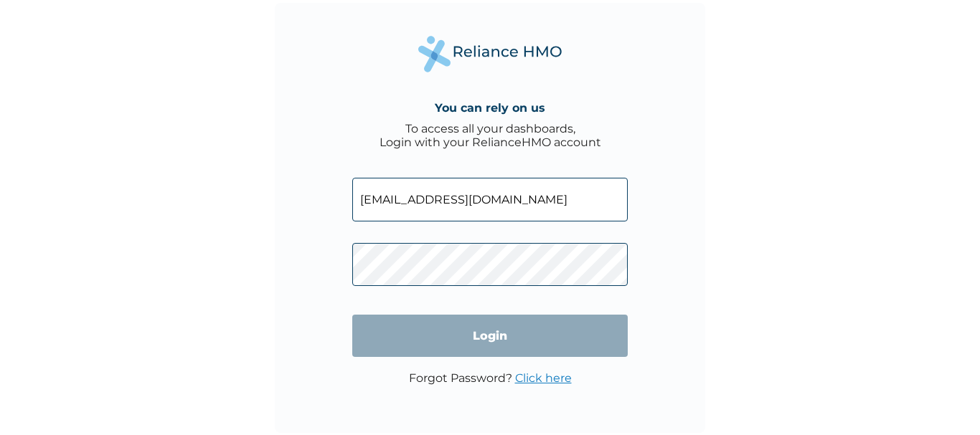  Describe the element at coordinates (490, 54) in the screenshot. I see `img: Reliance Health's Logo` at that location.